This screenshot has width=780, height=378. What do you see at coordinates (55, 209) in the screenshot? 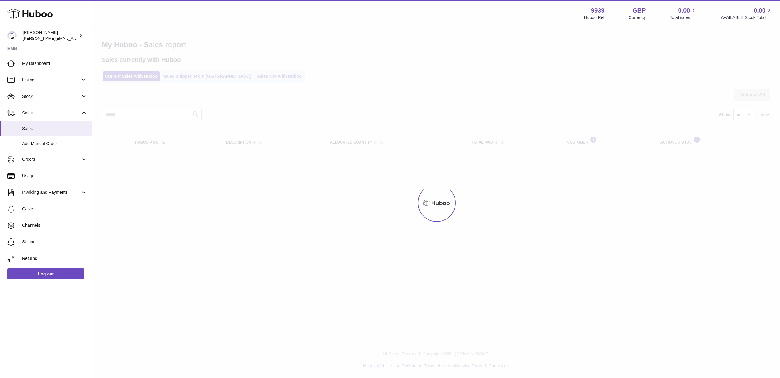
I see `span: Cases` at bounding box center [55, 209].